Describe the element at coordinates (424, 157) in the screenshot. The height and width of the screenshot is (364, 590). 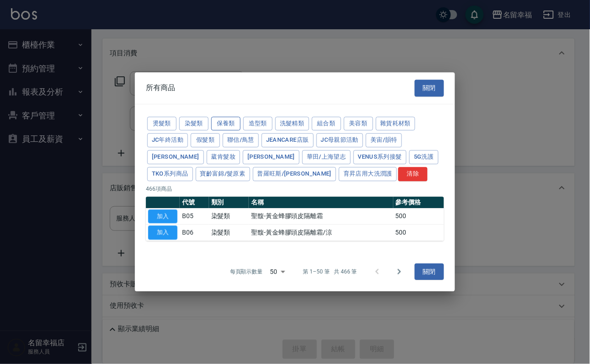
I see `button: 5G洗護` at that location.